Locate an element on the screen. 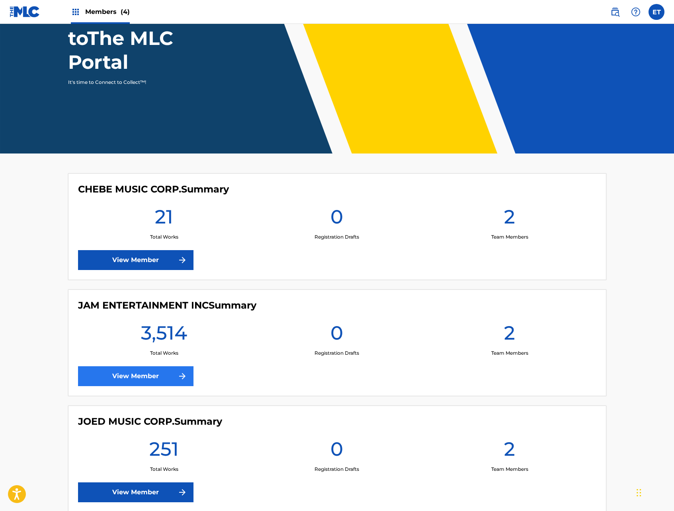 The height and width of the screenshot is (511, 674). h4: CHEBE MUSIC CORP. is located at coordinates (153, 189).